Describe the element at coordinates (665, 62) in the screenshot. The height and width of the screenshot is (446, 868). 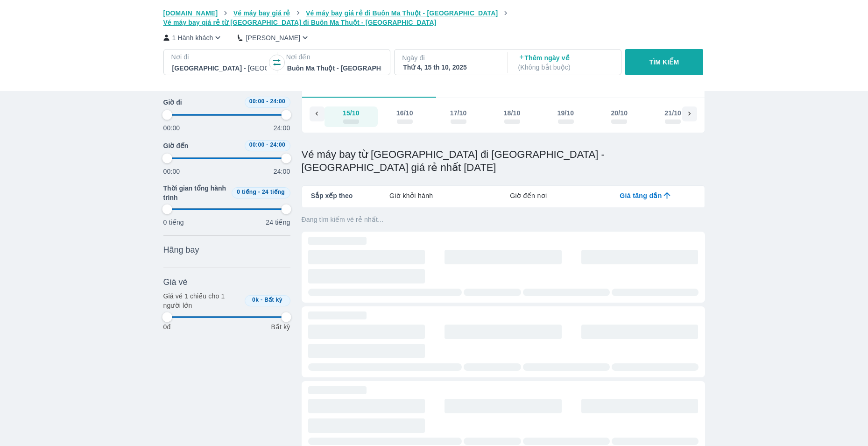
I see `p: TÌM KIẾM` at that location.